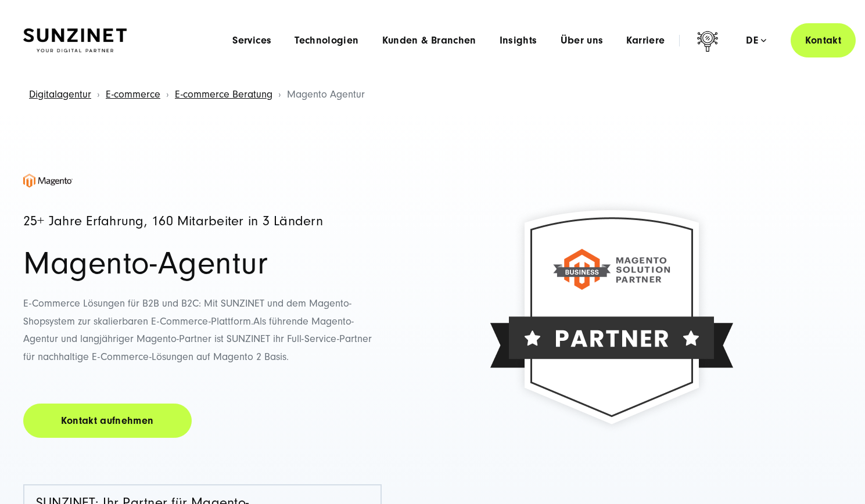 This screenshot has width=865, height=504. I want to click on div: de, so click(756, 41).